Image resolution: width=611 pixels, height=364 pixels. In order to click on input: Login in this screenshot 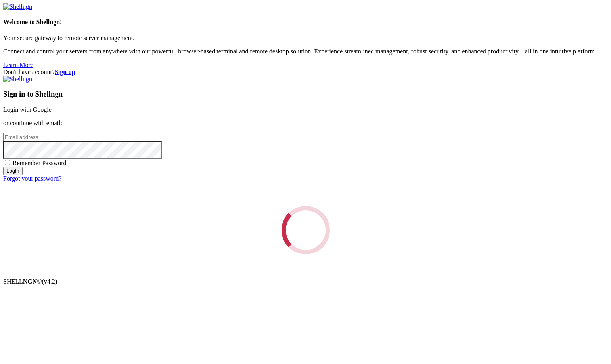, I will do `click(13, 171)`.